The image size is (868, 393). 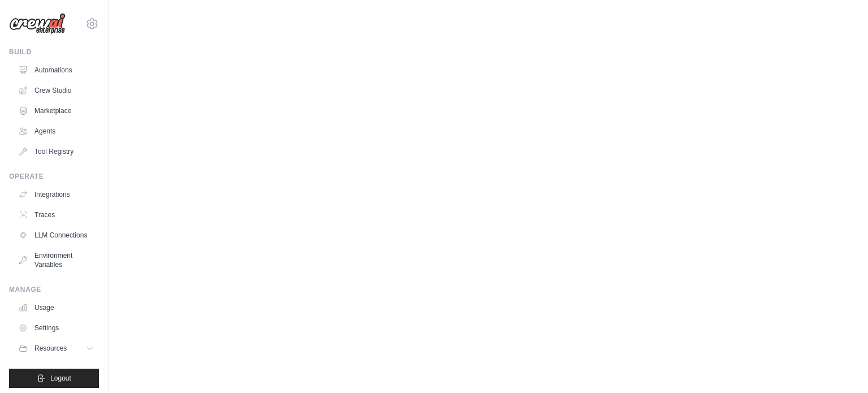 I want to click on a: Usage, so click(x=56, y=307).